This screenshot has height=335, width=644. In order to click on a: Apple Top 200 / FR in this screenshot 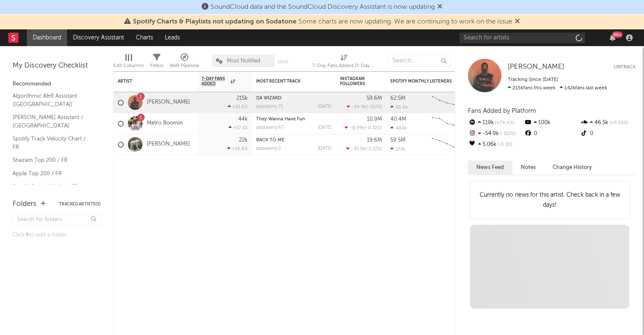, I will do `click(53, 174)`.